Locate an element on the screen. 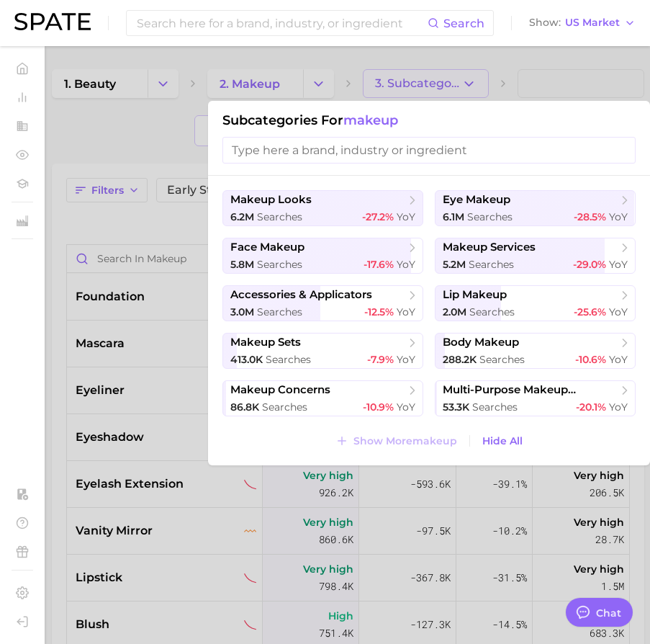 This screenshot has height=644, width=650. span: -25.6% is located at coordinates (590, 312).